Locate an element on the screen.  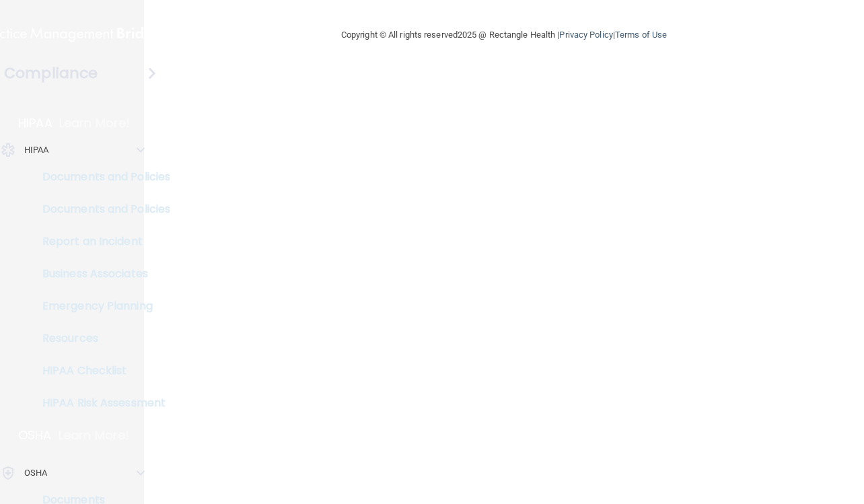
p: Business Associates is located at coordinates (100, 274).